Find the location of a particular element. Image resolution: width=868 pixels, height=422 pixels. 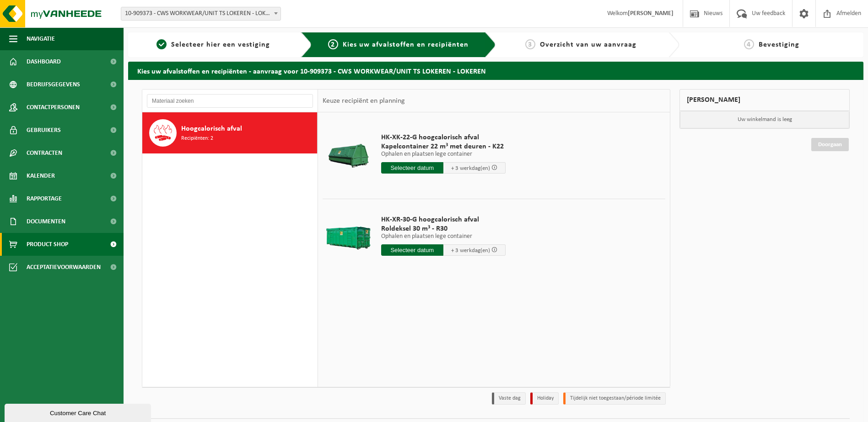

span: HK-XR-30-G hoogcalorisch afval is located at coordinates (443, 220).